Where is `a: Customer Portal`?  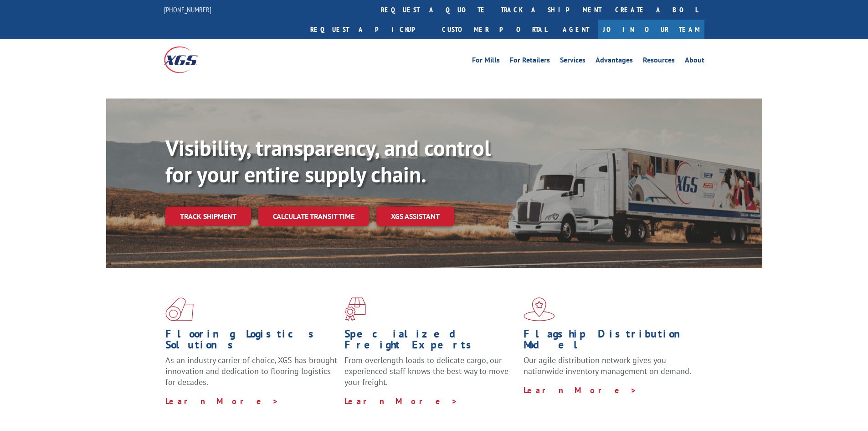
a: Customer Portal is located at coordinates (494, 29).